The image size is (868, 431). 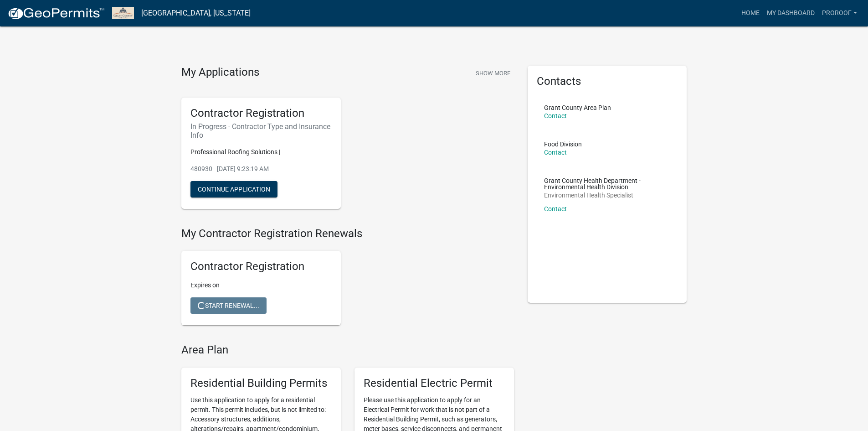 What do you see at coordinates (261, 131) in the screenshot?
I see `h6: In Progress - Contractor Type and Insurance Info` at bounding box center [261, 131].